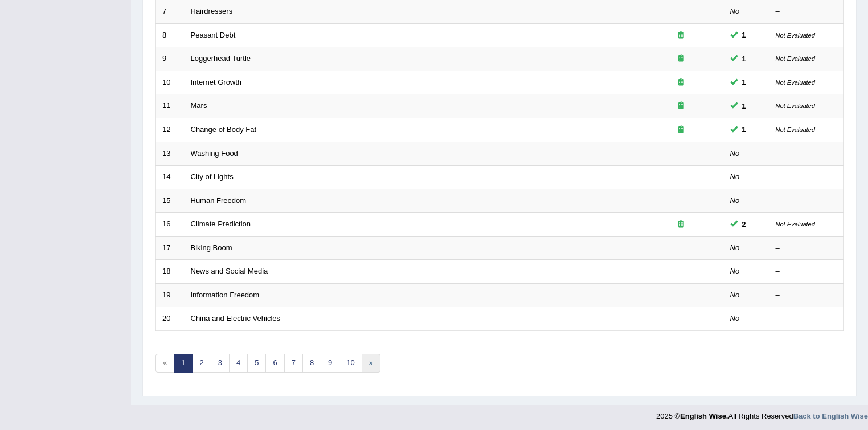  What do you see at coordinates (704, 416) in the screenshot?
I see `strong: English Wise.` at bounding box center [704, 416].